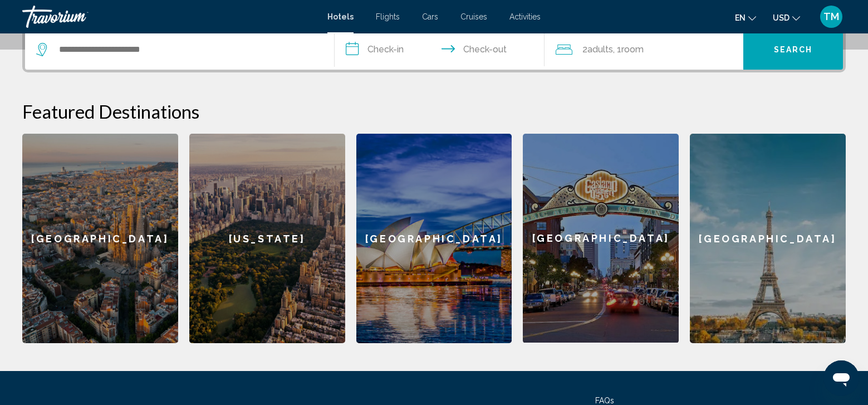 This screenshot has height=405, width=868. What do you see at coordinates (628, 50) in the screenshot?
I see `span: , 1` at bounding box center [628, 50].